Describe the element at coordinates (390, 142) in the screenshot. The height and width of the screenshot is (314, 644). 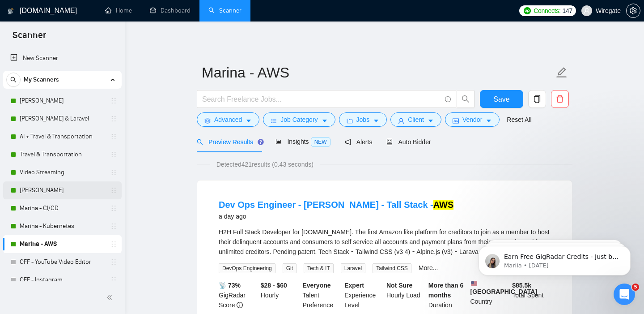
I see `span: robot` at that location.